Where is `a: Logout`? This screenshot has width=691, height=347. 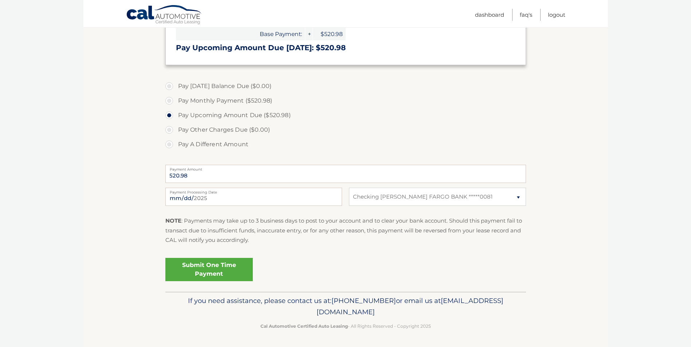 a: Logout is located at coordinates (556, 15).